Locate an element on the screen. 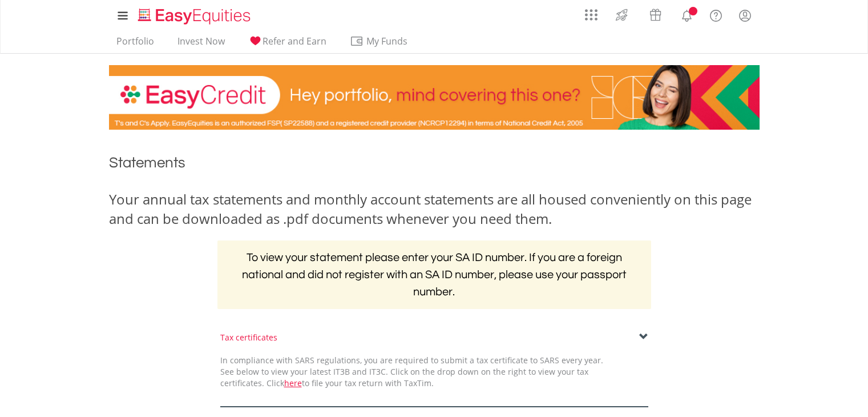 This screenshot has height=417, width=868. img: vouchers-v2.svg is located at coordinates (655, 15).